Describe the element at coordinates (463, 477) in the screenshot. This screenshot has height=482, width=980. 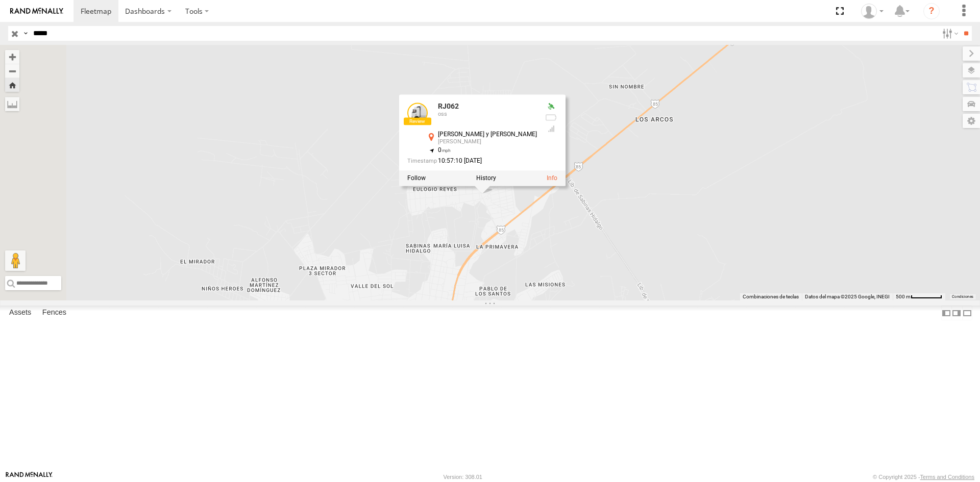
I see `div: Version: 308.01` at that location.